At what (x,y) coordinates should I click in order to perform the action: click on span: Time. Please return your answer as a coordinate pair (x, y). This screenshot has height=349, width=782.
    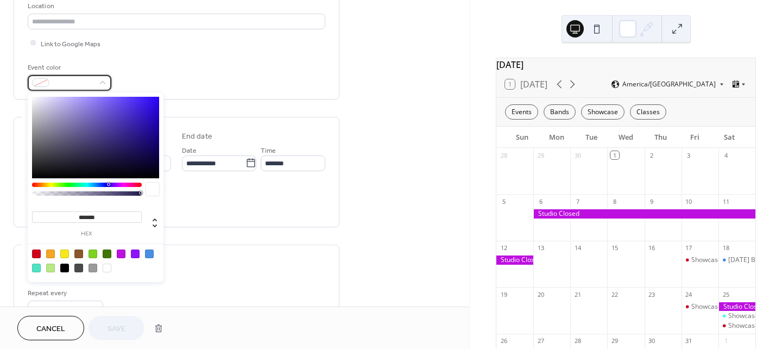
    Looking at the image, I should click on (268, 150).